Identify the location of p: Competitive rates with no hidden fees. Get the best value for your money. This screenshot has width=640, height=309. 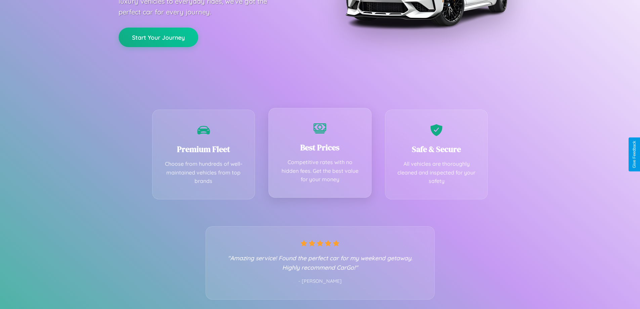
(320, 171).